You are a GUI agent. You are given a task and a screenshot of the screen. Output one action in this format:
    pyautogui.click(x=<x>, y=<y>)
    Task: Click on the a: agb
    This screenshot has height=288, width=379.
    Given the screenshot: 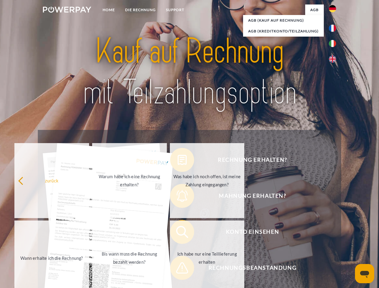 What is the action you would take?
    pyautogui.click(x=315, y=10)
    